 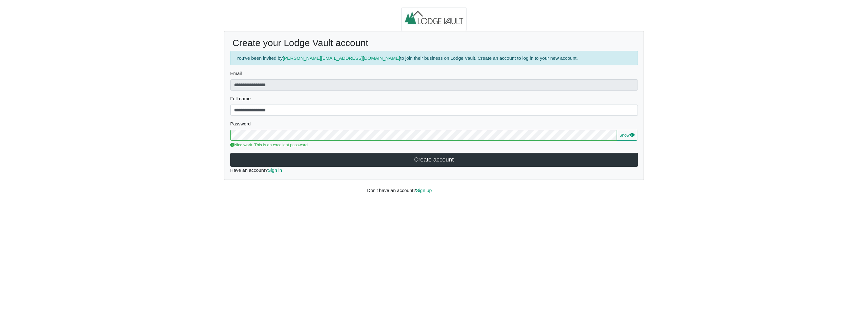 I want to click on div: You've been invited by to join their business on Lodge Vault. Create an account to log in to your..., so click(x=434, y=58).